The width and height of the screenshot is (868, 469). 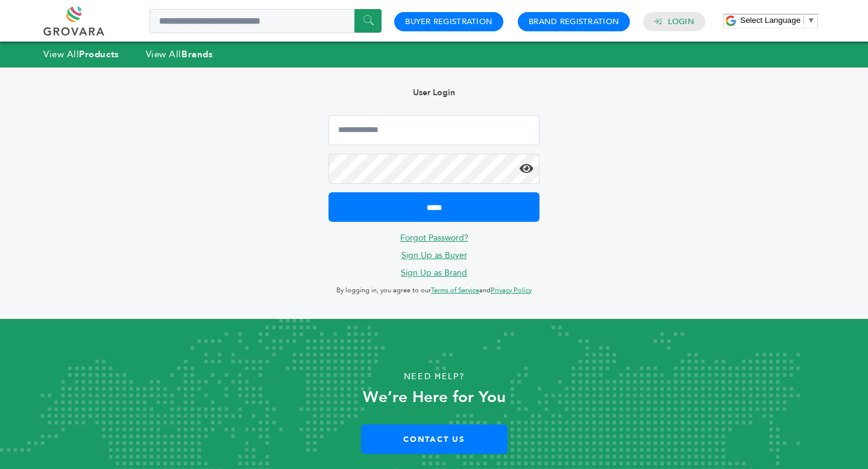 I want to click on a: Login, so click(x=681, y=22).